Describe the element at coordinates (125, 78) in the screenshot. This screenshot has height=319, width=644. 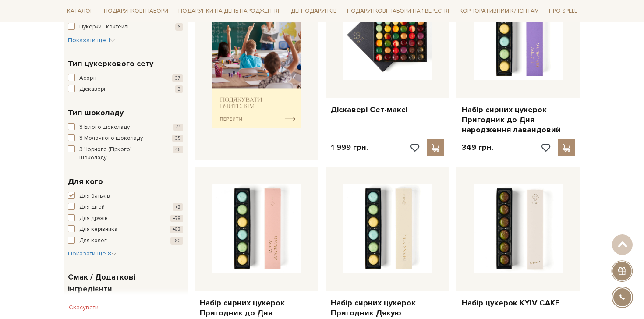
I see `button: Асорті 37` at that location.